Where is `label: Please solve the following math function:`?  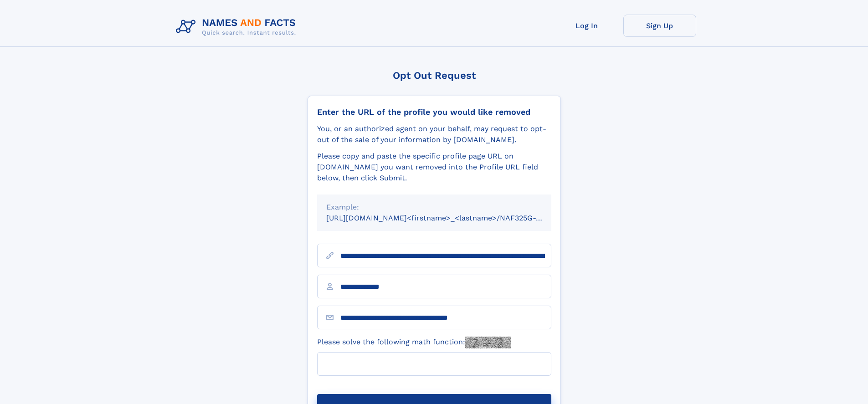 label: Please solve the following math function: is located at coordinates (414, 342).